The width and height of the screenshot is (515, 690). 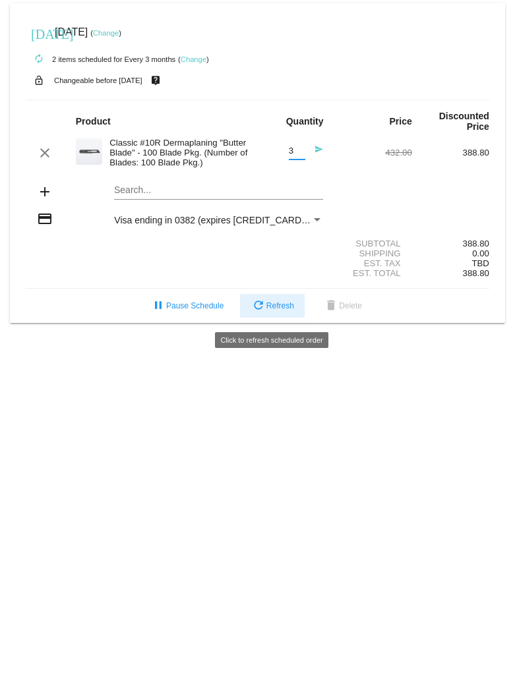 I want to click on input: Quantity, so click(x=296, y=151).